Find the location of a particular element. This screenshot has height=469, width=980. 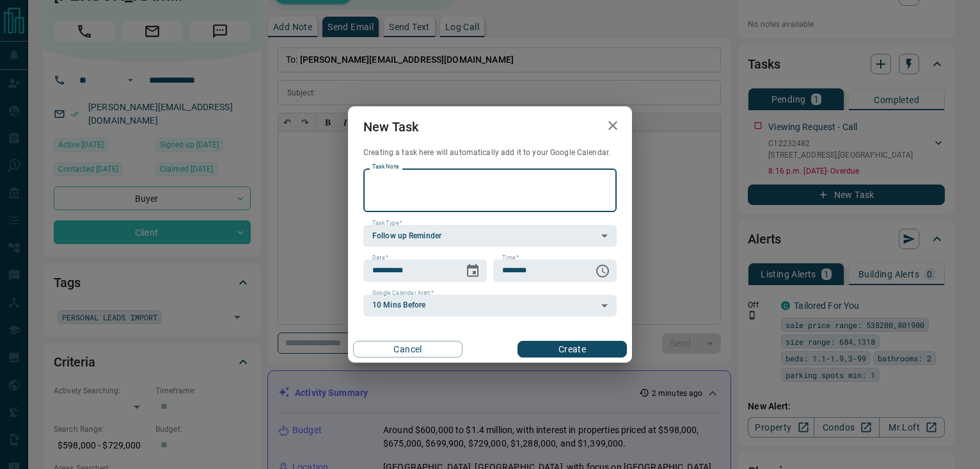

div: Follow up Reminder is located at coordinates (490, 236).